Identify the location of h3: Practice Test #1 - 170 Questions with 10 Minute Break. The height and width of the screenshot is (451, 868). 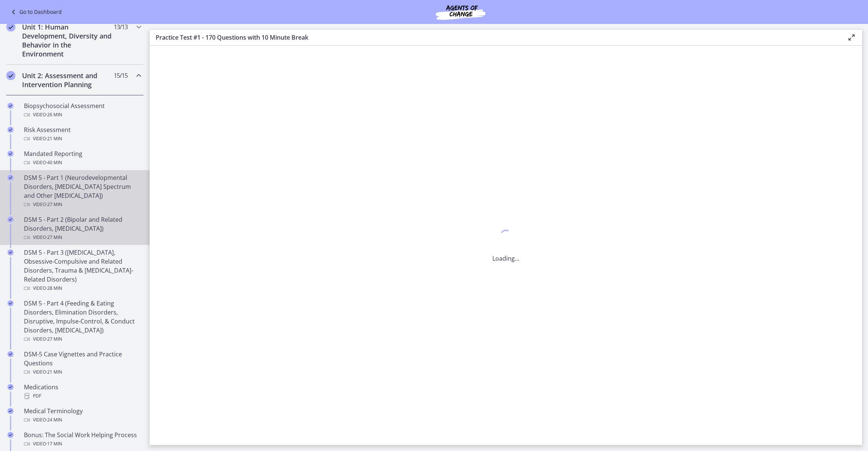
(495, 38).